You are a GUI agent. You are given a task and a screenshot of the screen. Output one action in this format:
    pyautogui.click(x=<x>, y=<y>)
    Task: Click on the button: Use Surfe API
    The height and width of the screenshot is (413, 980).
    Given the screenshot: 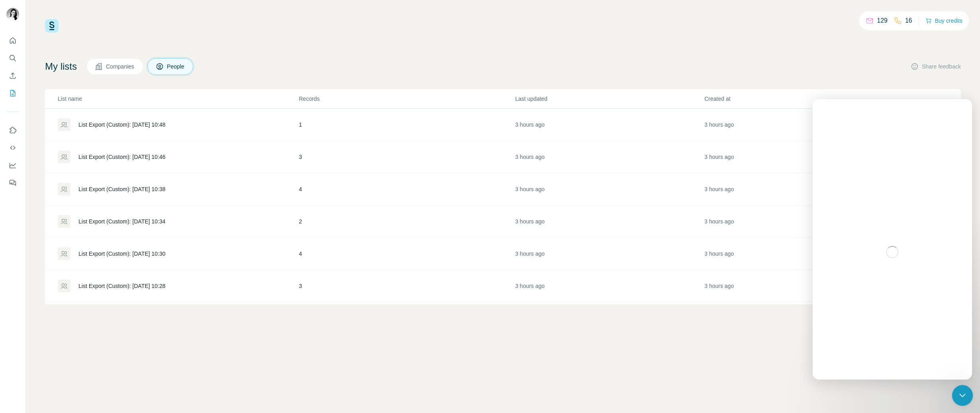 What is the action you would take?
    pyautogui.click(x=13, y=148)
    